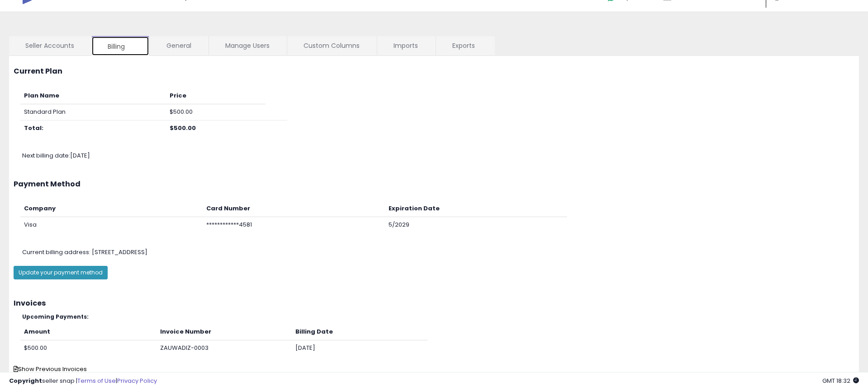  What do you see at coordinates (83, 381) in the screenshot?
I see `div: seller snap | |` at bounding box center [83, 381].